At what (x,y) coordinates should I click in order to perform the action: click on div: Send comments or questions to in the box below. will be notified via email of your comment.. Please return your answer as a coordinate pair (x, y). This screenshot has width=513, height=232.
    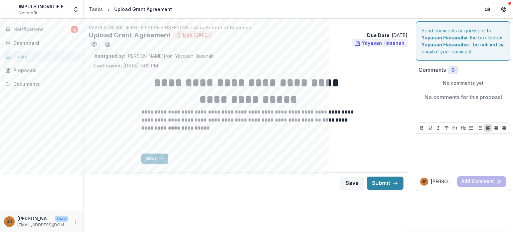
    Looking at the image, I should click on (463, 41).